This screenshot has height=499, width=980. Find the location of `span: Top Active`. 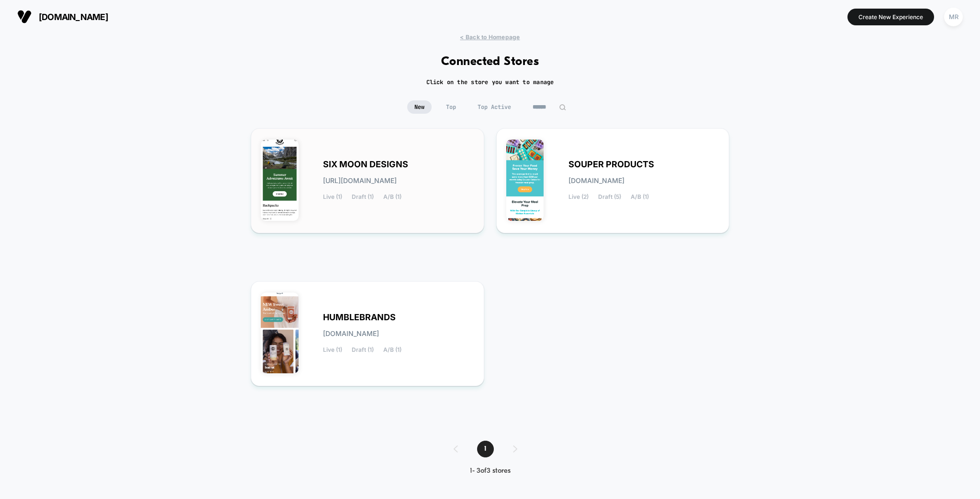

span: Top Active is located at coordinates (494, 107).